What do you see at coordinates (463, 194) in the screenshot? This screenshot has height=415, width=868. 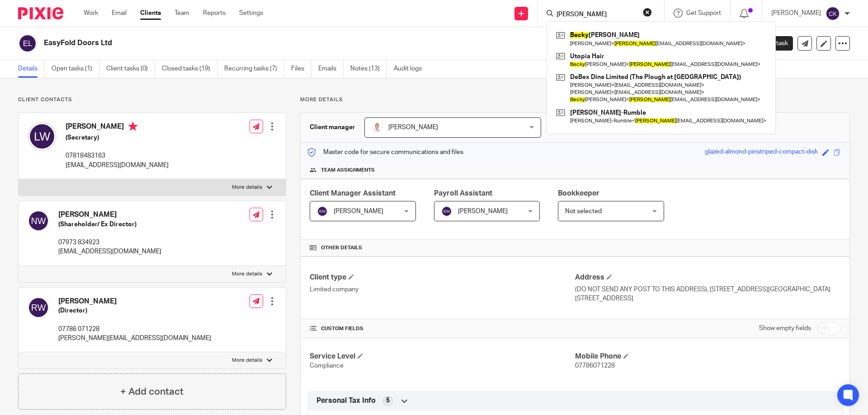 I see `span: Payroll Assistant` at bounding box center [463, 194].